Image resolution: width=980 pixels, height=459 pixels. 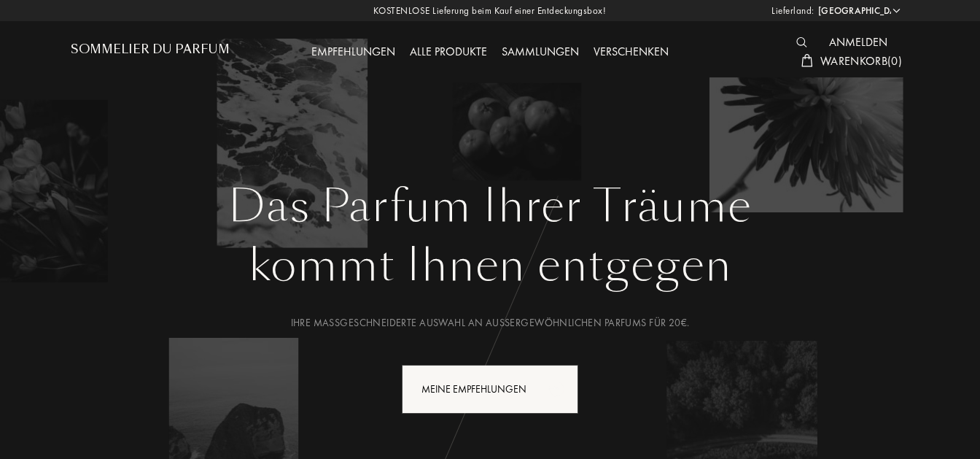 I want to click on div: Sammlungen, so click(x=541, y=53).